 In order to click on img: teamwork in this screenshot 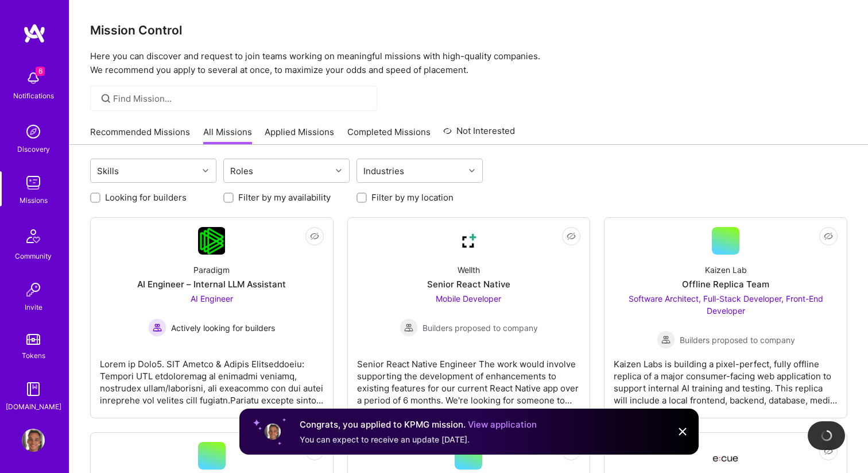, I will do `click(34, 183)`.